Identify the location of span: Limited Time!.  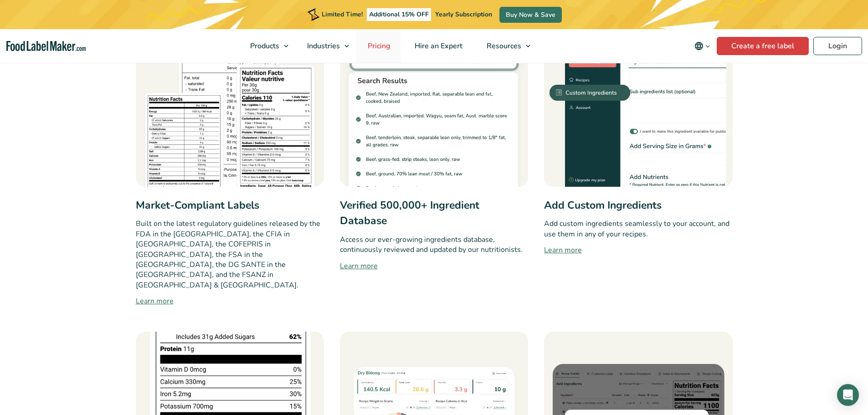
(342, 14).